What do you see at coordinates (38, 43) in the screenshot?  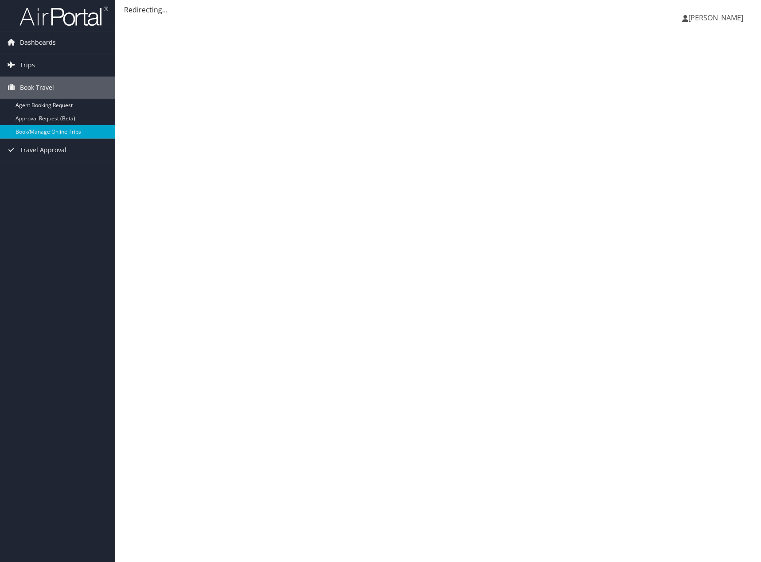 I see `span: Dashboards` at bounding box center [38, 43].